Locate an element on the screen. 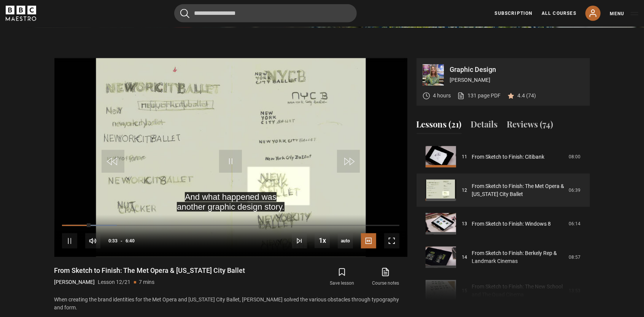  a: BBC Maestro is located at coordinates (21, 14).